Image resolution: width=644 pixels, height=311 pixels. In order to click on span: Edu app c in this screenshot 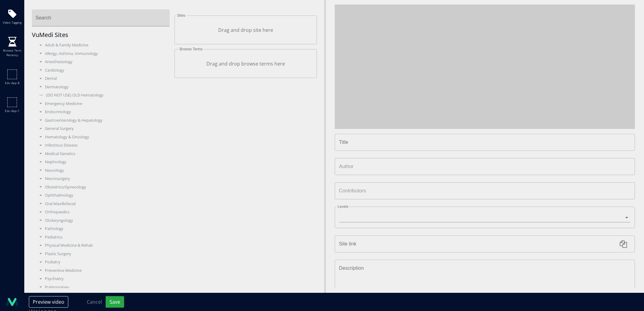, I will do `click(12, 111)`.